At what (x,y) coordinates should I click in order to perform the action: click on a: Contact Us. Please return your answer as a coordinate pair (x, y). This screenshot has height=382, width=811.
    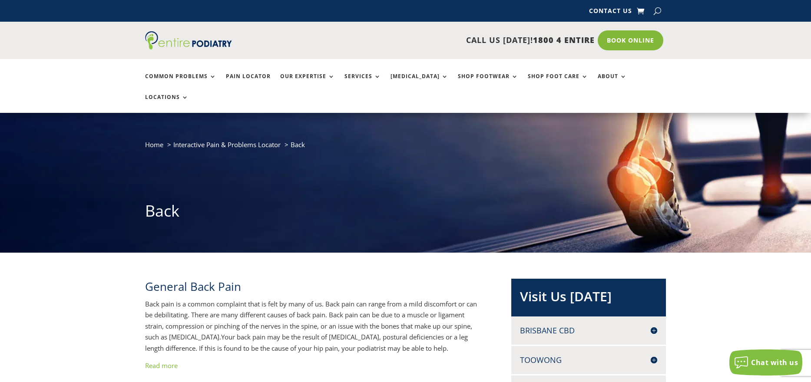
    Looking at the image, I should click on (610, 13).